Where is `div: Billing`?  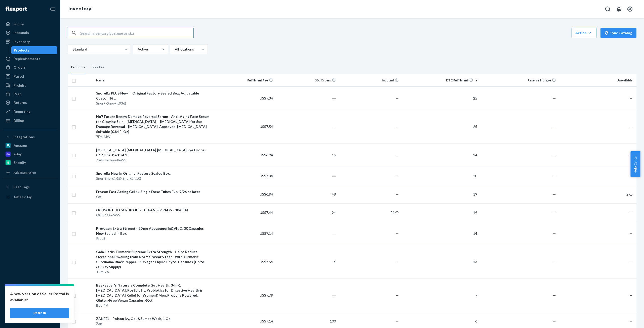
div: Billing is located at coordinates (19, 121).